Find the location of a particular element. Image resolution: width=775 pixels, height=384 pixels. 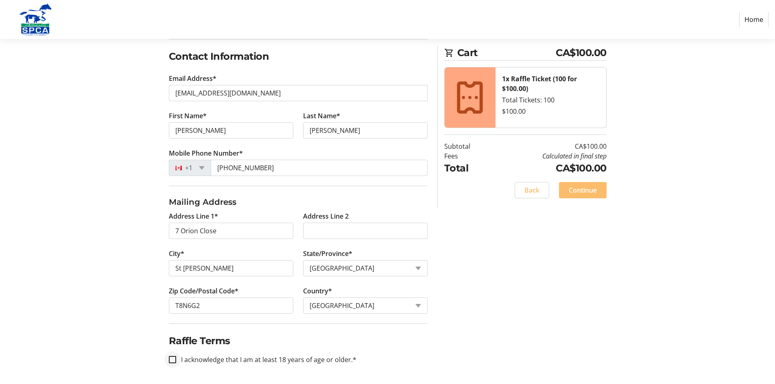

h2: Contact Information is located at coordinates (298, 57).